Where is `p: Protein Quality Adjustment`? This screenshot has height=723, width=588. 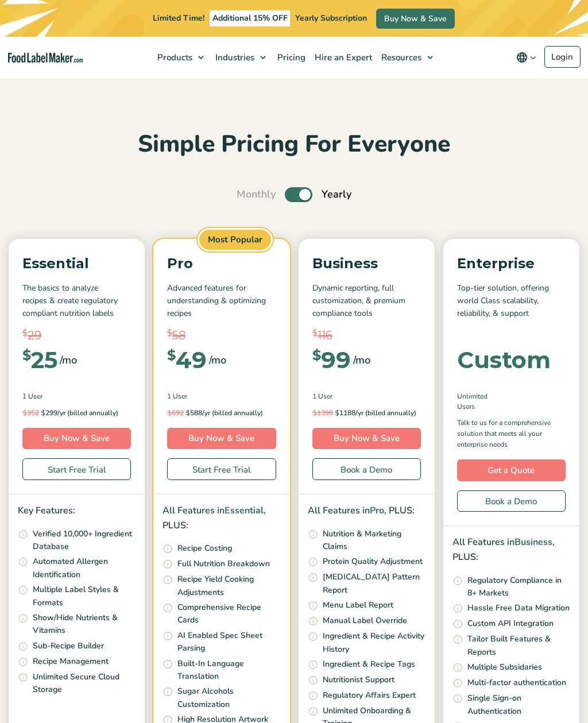
p: Protein Quality Adjustment is located at coordinates (373, 562).